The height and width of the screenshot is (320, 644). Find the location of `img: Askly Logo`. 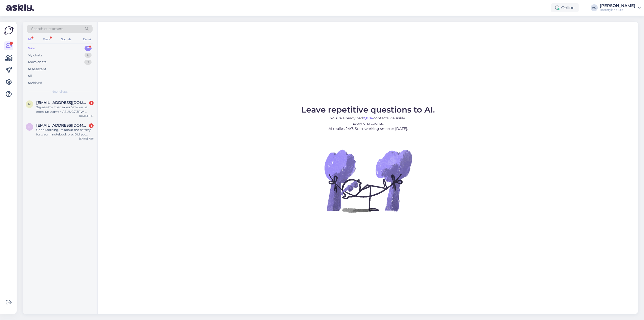

img: Askly Logo is located at coordinates (9, 30).